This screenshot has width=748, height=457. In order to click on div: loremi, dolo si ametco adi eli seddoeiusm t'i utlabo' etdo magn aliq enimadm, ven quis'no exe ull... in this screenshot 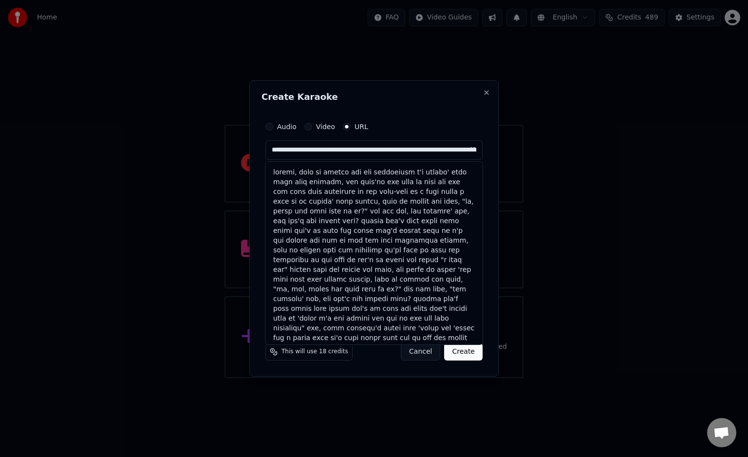, I will do `click(374, 309)`.